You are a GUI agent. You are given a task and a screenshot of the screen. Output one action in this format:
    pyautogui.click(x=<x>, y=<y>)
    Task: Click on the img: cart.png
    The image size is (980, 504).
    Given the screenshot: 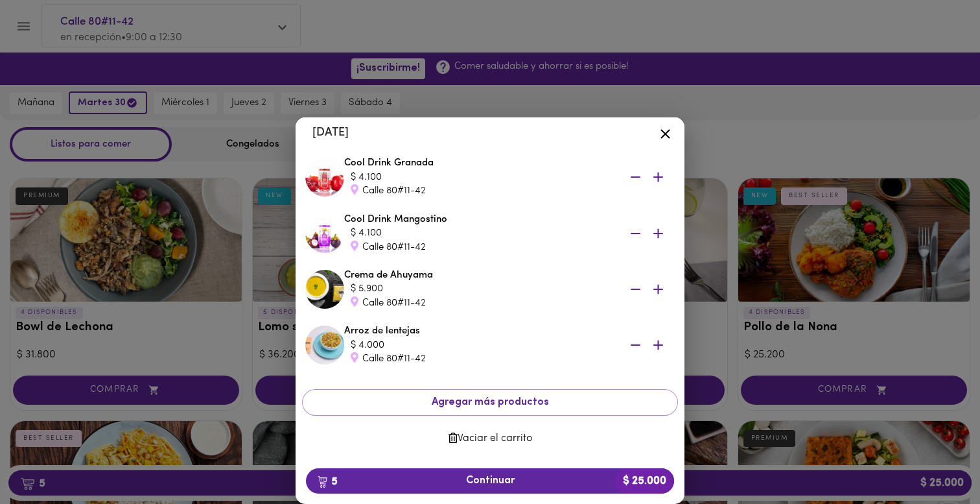 What is the action you would take?
    pyautogui.click(x=322, y=482)
    